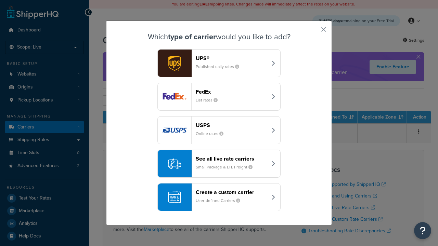 This screenshot has width=438, height=246. What do you see at coordinates (174, 130) in the screenshot?
I see `img: usps logo` at bounding box center [174, 130].